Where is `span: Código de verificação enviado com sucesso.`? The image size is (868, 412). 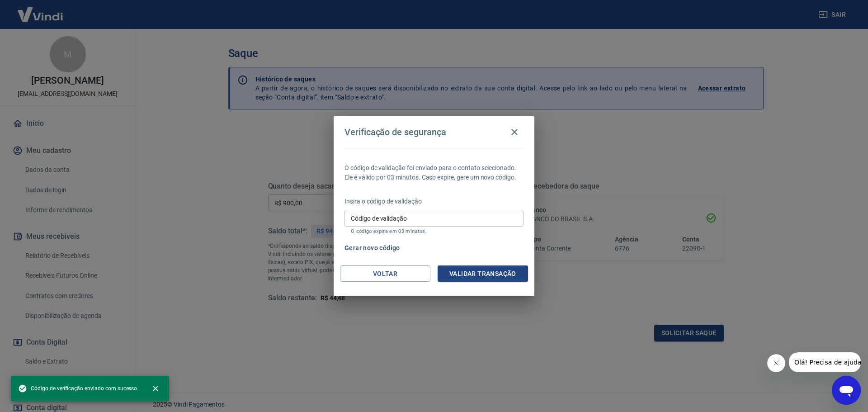
span: Código de verificação enviado com sucesso. is located at coordinates (78, 389).